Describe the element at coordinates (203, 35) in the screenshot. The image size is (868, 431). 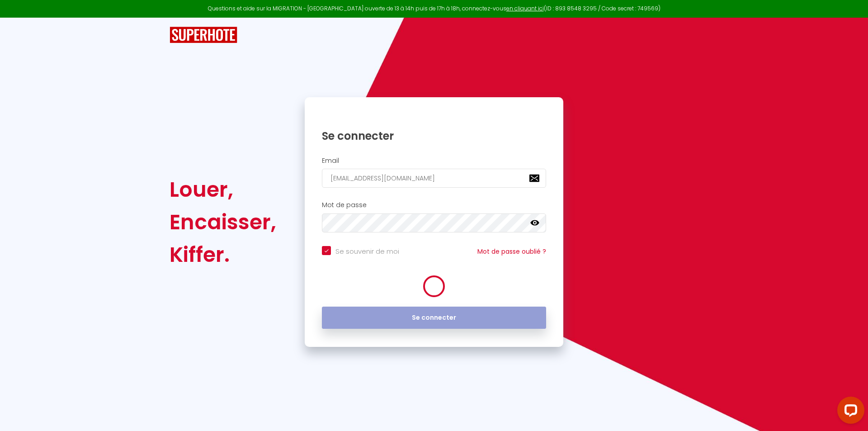
I see `img: SuperHote logo` at that location.